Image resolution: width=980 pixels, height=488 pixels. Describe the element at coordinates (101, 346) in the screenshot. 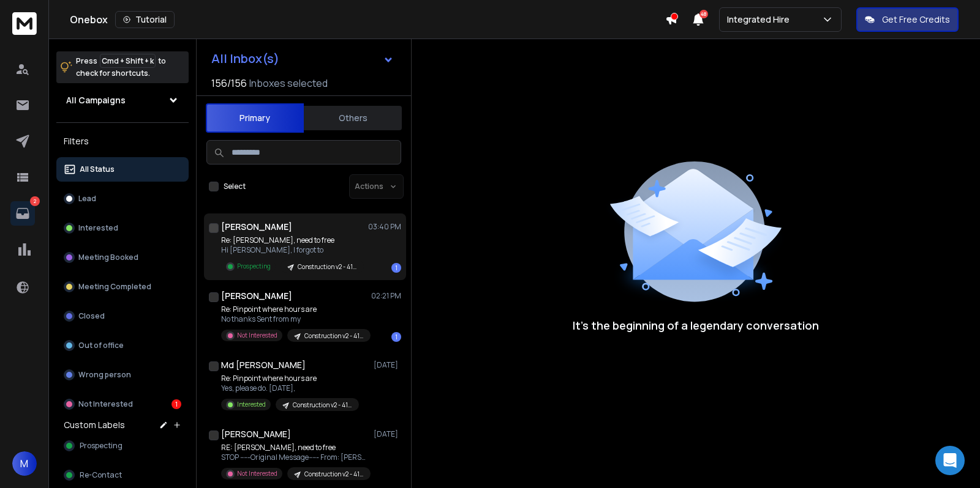

I see `p: Out of office` at that location.